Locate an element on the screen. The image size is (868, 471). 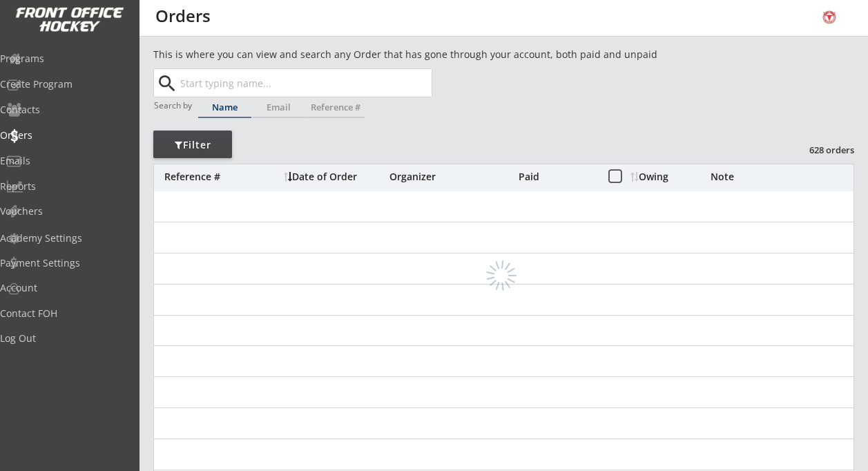
input: Start typing name... is located at coordinates (304, 83).